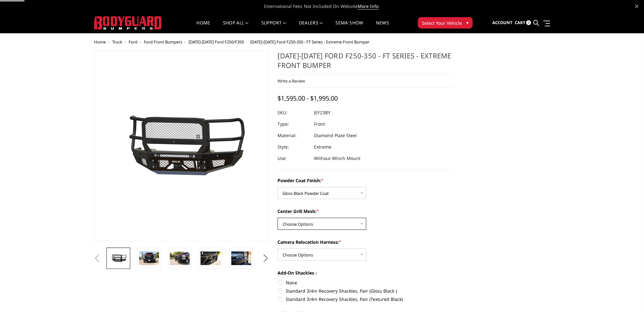 The height and width of the screenshot is (312, 644). Describe the element at coordinates (365, 299) in the screenshot. I see `label: Standard 3/4in Recovery Shackles, Pair (Textured Black)` at that location.